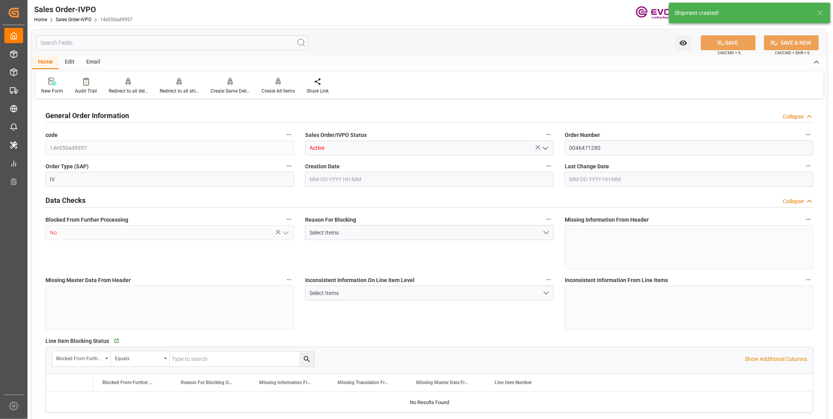  Describe the element at coordinates (549, 280) in the screenshot. I see `button: Inconsistent Information On Line Item Level` at that location.